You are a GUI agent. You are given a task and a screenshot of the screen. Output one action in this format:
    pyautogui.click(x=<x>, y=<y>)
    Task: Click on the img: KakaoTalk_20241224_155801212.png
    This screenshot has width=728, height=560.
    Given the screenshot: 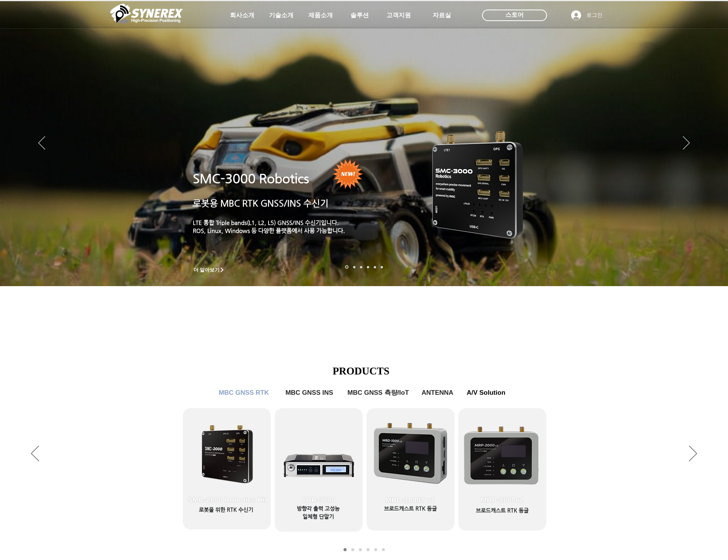 What is the action you would take?
    pyautogui.click(x=478, y=184)
    